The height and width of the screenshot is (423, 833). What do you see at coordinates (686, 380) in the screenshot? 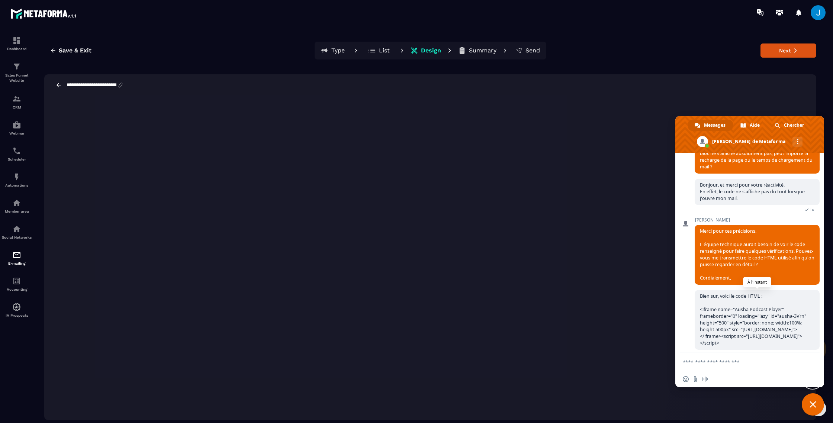
I see `span: Insérer un emoji` at bounding box center [686, 380].